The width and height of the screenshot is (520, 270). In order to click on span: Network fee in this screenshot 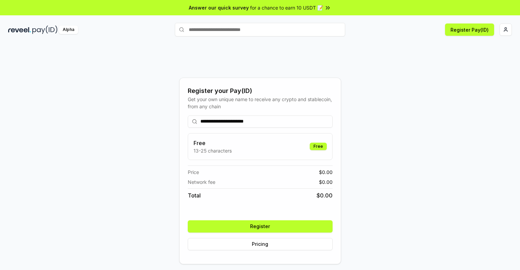, I will do `click(201, 182)`.